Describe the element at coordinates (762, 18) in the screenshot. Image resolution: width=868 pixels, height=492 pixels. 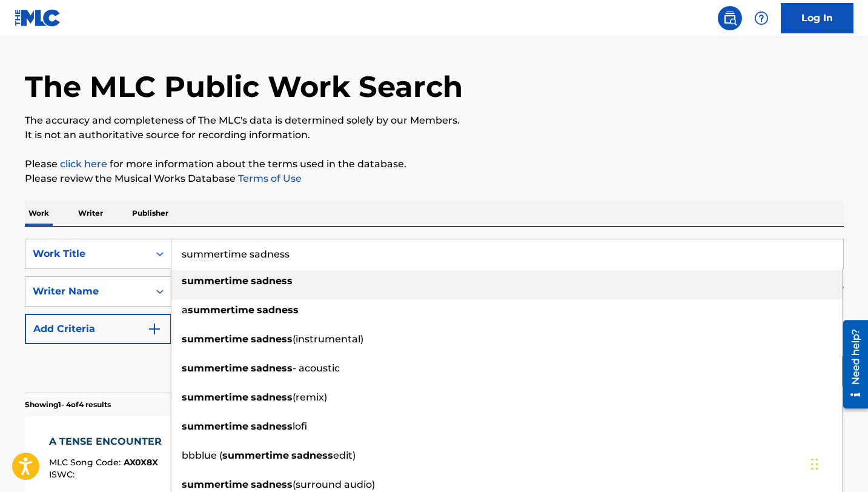
I see `img: help` at that location.